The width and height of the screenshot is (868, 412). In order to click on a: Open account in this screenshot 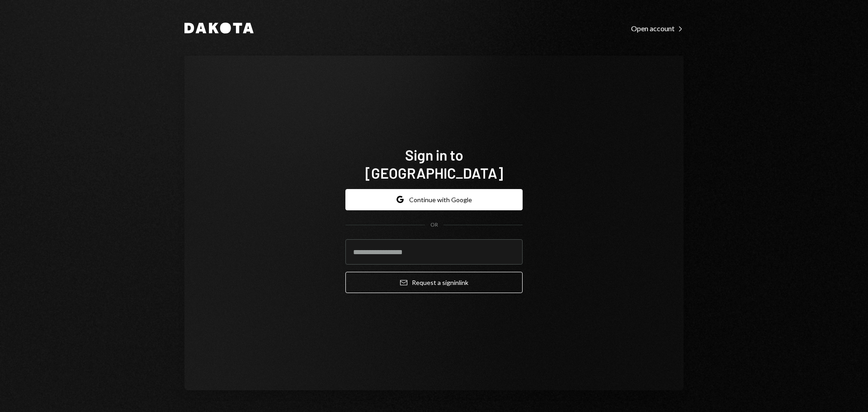, I will do `click(657, 28)`.